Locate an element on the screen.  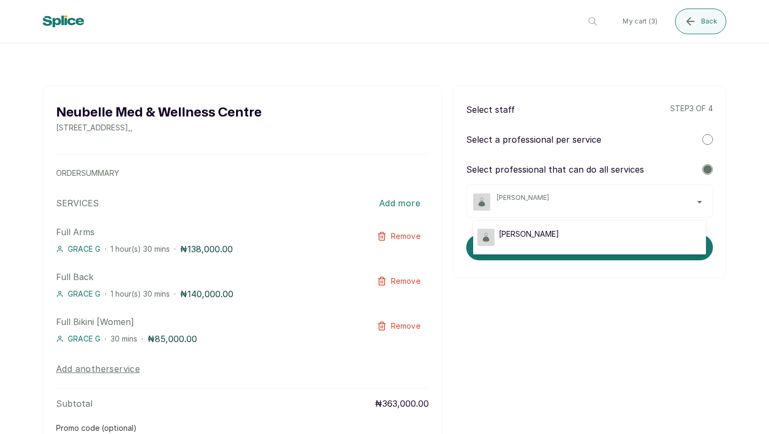
p: SERVICES is located at coordinates (77, 203).